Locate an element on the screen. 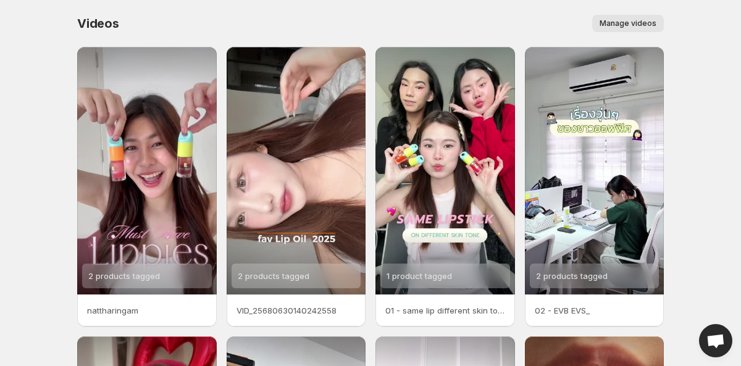 The width and height of the screenshot is (741, 366). span: Videos is located at coordinates (98, 23).